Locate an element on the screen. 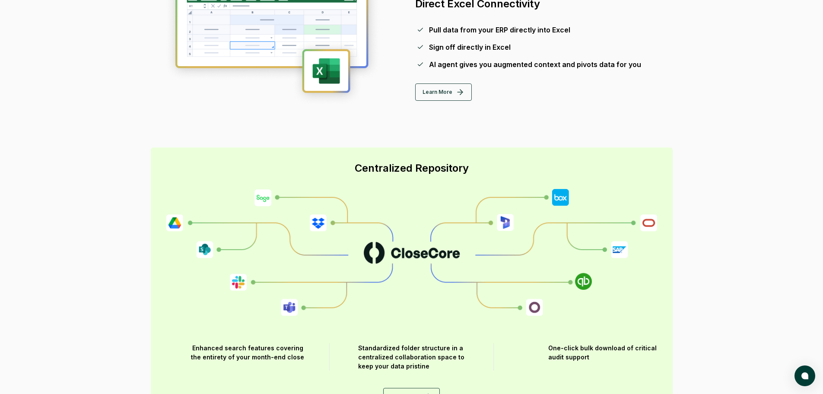 This screenshot has width=823, height=394. div: AI agent gives you augmented context and pivots data for you is located at coordinates (535, 64).